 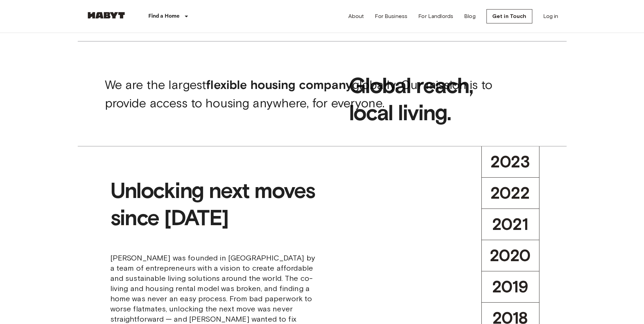 What do you see at coordinates (550, 16) in the screenshot?
I see `a: Log in` at bounding box center [550, 16].